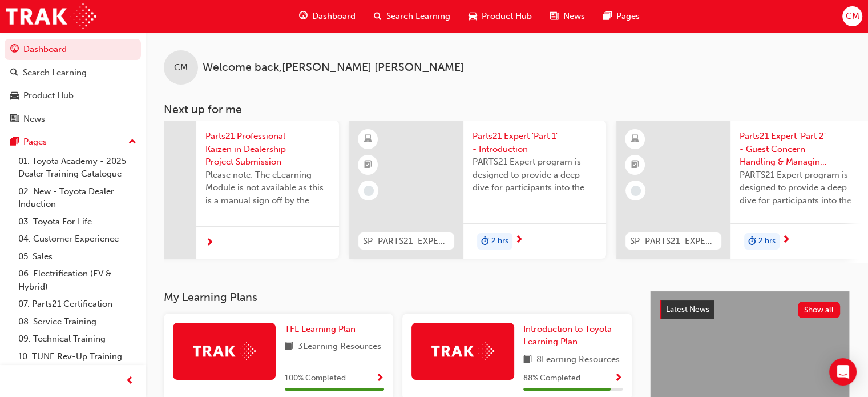 The width and height of the screenshot is (868, 397). What do you see at coordinates (268, 149) in the screenshot?
I see `span: Parts21 Professional Kaizen in Dealership Project Submission` at bounding box center [268, 149].